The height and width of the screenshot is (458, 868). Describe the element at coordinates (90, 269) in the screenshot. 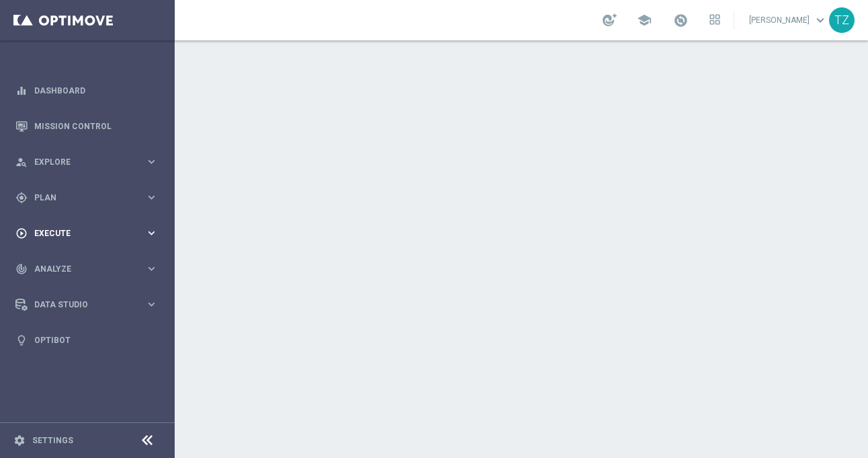

I see `span: Analyze` at that location.